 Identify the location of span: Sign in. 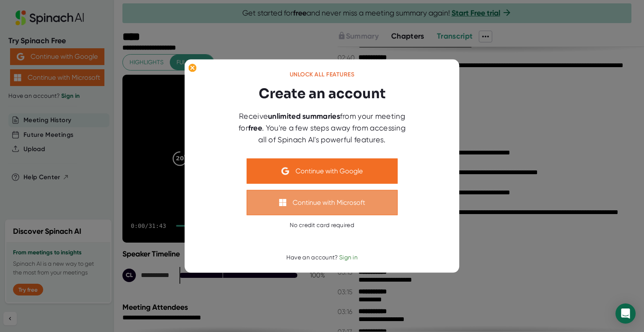
(348, 257).